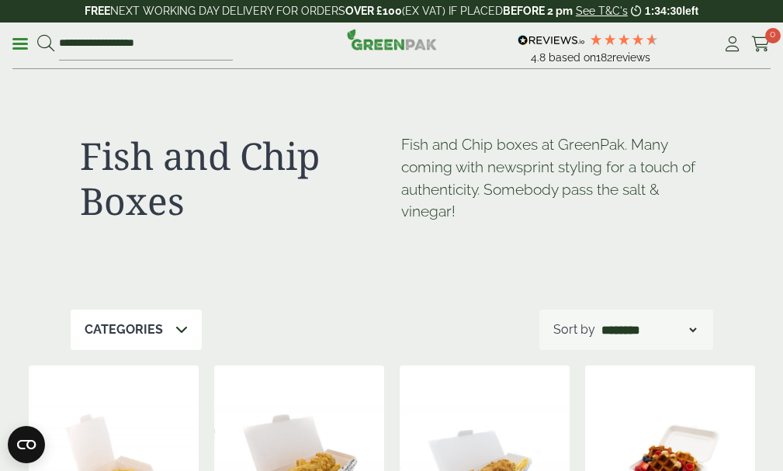  Describe the element at coordinates (26, 445) in the screenshot. I see `button: Open CMP widget` at that location.